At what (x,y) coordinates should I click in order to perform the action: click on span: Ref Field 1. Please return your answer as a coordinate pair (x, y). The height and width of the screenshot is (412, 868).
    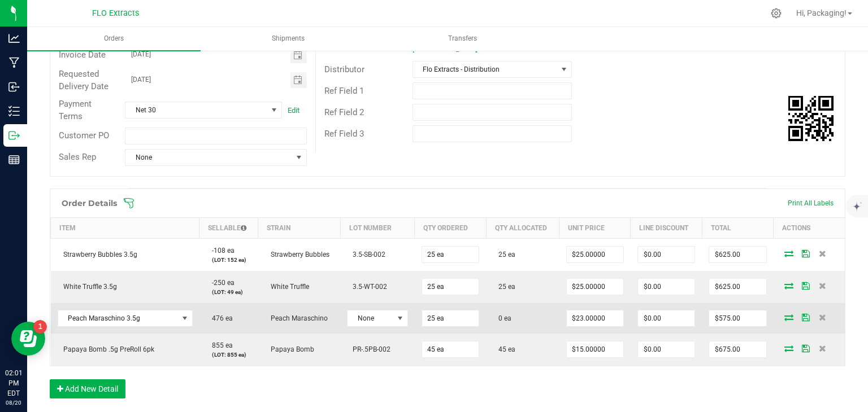
    Looking at the image, I should click on (344, 91).